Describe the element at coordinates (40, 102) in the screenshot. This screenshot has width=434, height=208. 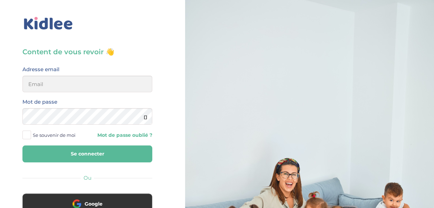
I see `label: Mot de passe` at that location.